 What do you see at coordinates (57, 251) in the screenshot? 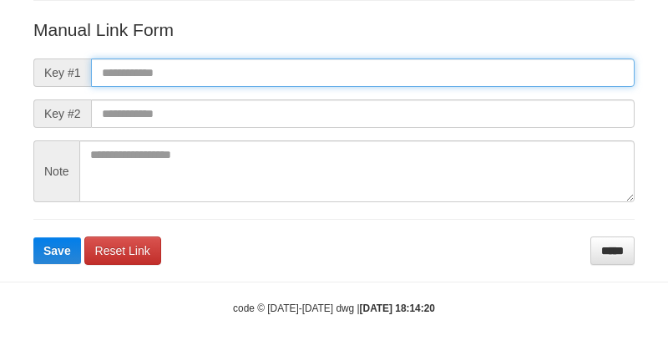
I see `span: Save` at bounding box center [57, 251].